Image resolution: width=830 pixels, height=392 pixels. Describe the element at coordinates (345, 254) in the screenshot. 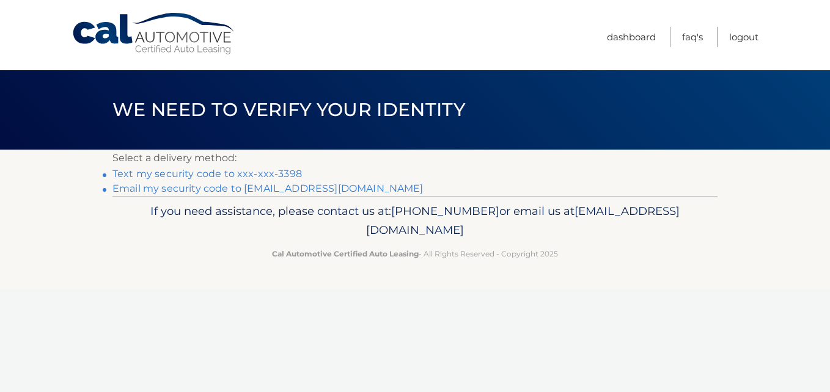

I see `strong: Cal Automotive Certified Auto Leasing` at that location.